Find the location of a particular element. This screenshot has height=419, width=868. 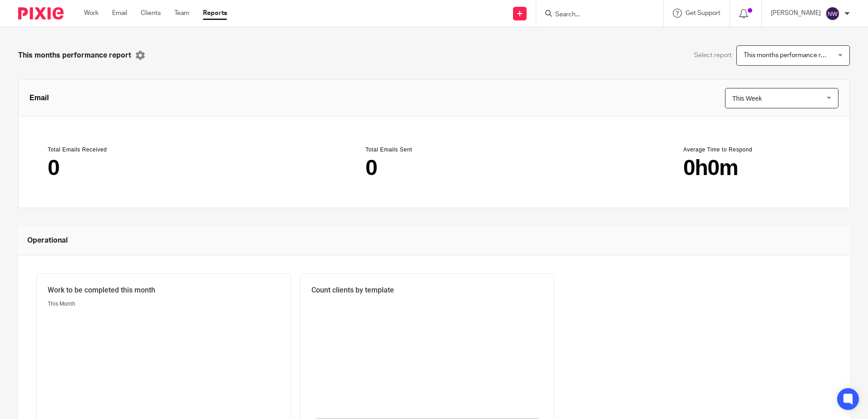

span: This Month is located at coordinates (61, 303).